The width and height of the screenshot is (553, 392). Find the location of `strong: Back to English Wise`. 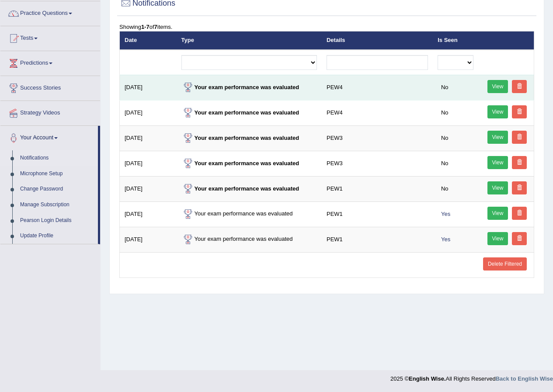

strong: Back to English Wise is located at coordinates (524, 378).